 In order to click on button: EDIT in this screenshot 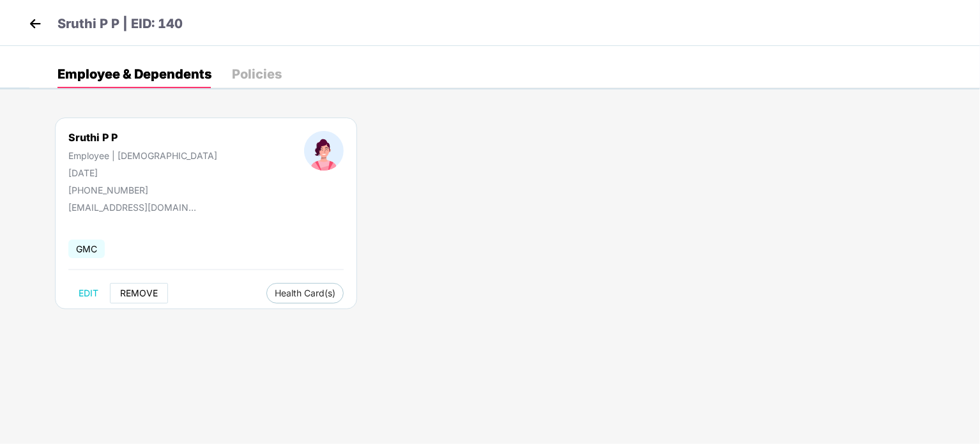, I will do `click(88, 293)`.